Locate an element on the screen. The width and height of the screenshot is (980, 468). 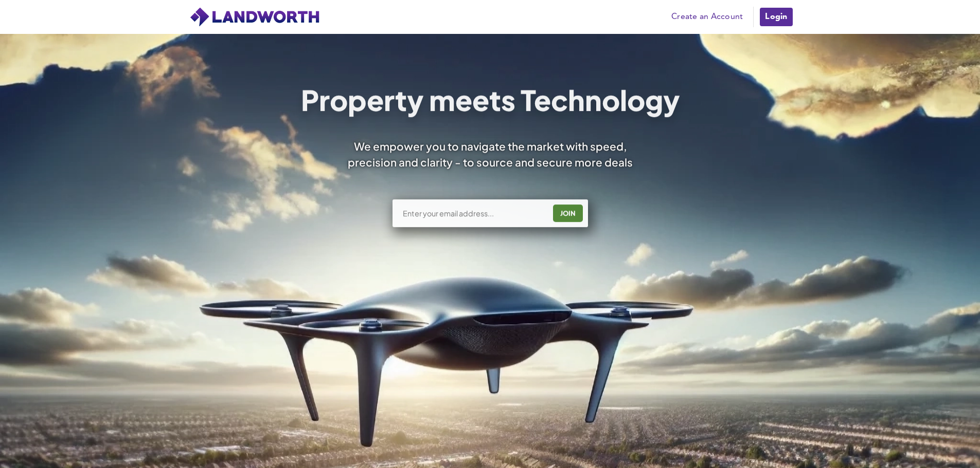
a: Login is located at coordinates (776, 17).